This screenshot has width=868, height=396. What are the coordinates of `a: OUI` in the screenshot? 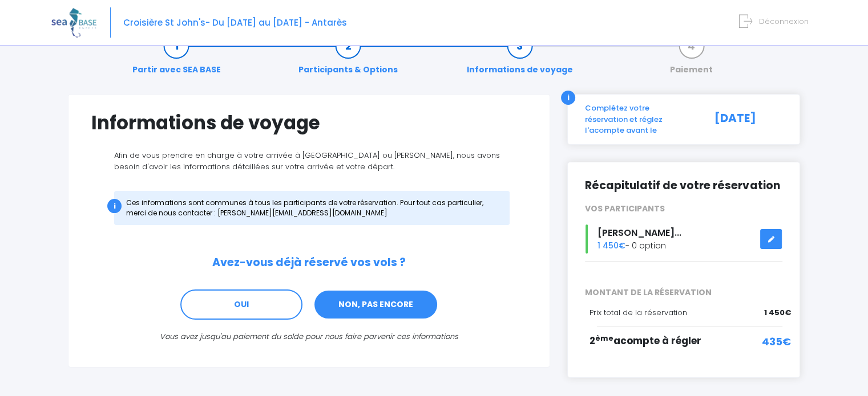 It's located at (241, 305).